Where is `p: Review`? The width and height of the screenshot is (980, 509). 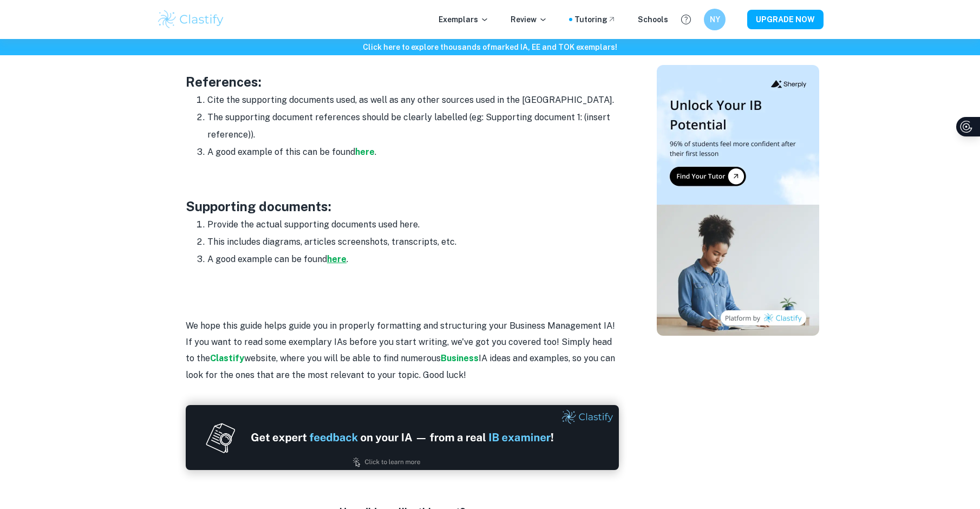 p: Review is located at coordinates (529, 20).